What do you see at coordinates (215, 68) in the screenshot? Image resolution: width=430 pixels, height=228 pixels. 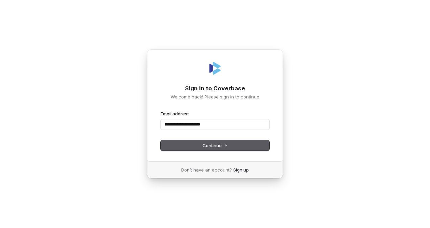 I see `img: Coverbase` at bounding box center [215, 68].